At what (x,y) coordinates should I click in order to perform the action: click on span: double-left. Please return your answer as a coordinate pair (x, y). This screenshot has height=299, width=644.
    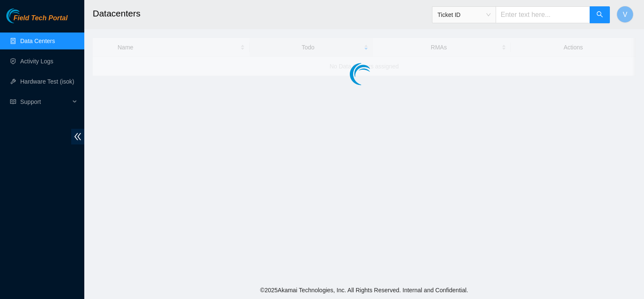
    Looking at the image, I should click on (77, 137).